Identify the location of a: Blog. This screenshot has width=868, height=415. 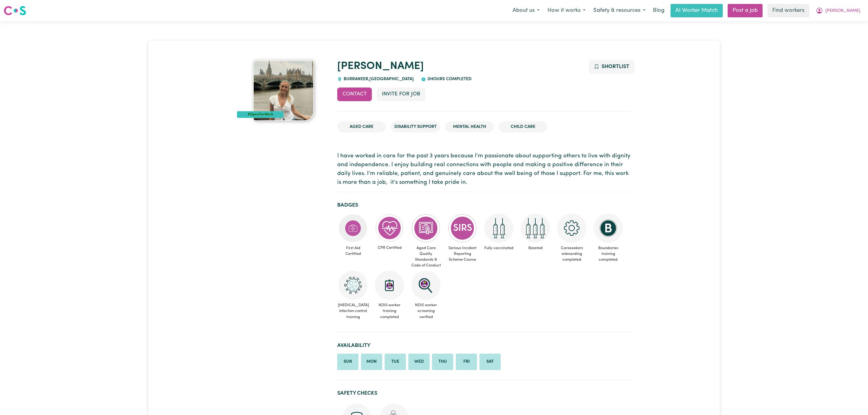
(659, 10).